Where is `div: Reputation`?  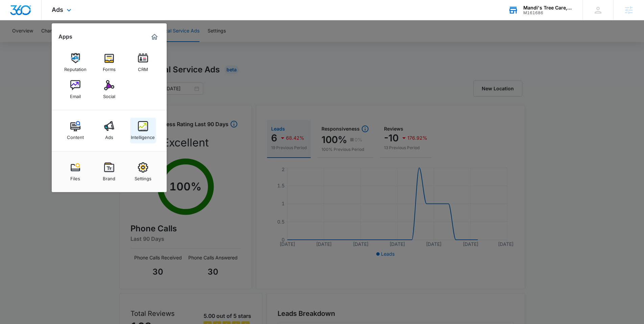
div: Reputation is located at coordinates (75, 68).